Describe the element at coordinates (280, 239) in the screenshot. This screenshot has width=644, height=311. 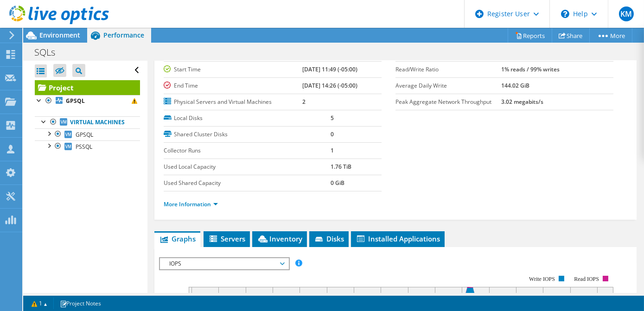
I see `span: Inventory` at that location.